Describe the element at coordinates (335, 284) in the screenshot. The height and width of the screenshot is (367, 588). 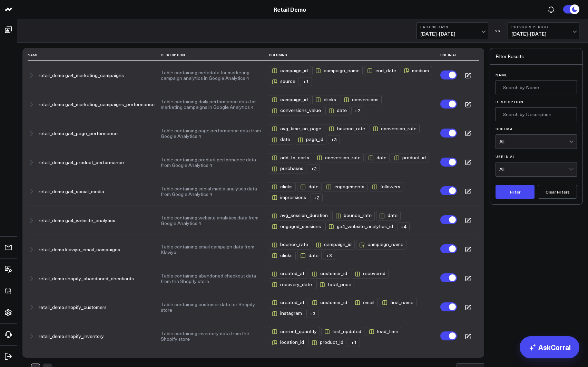
I see `div: total_price` at that location.